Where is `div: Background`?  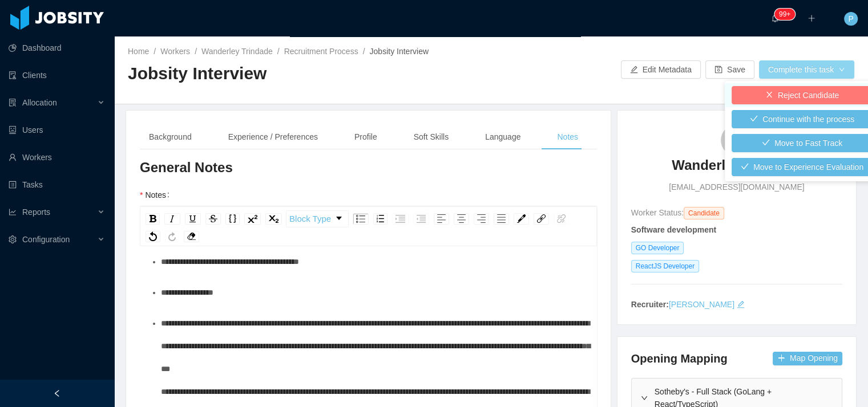 div: Background is located at coordinates (170, 137).